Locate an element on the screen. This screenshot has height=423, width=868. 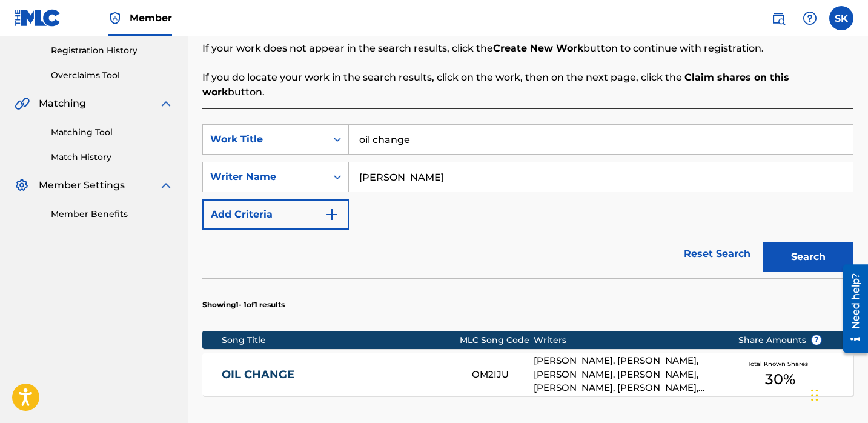
div: Song Title is located at coordinates (341, 340).